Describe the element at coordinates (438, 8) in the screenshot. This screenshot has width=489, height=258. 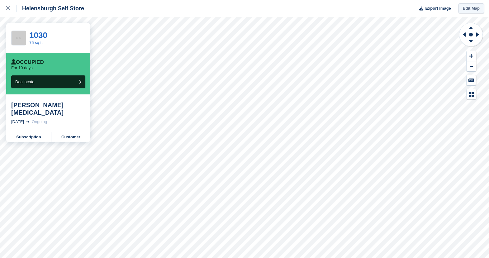
I see `span: Export Image` at that location.